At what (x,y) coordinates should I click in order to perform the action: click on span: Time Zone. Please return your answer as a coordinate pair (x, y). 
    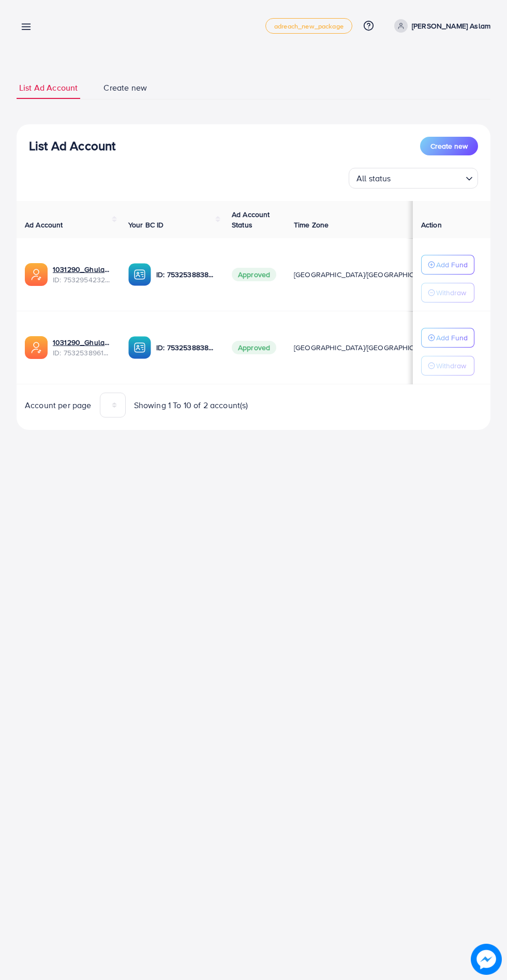
    Looking at the image, I should click on (311, 225).